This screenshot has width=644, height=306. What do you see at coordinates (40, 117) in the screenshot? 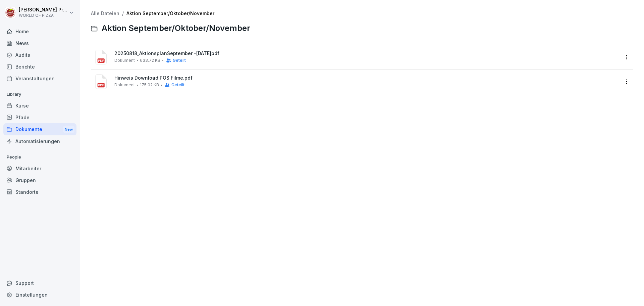
I see `div: Pfade` at bounding box center [40, 117].